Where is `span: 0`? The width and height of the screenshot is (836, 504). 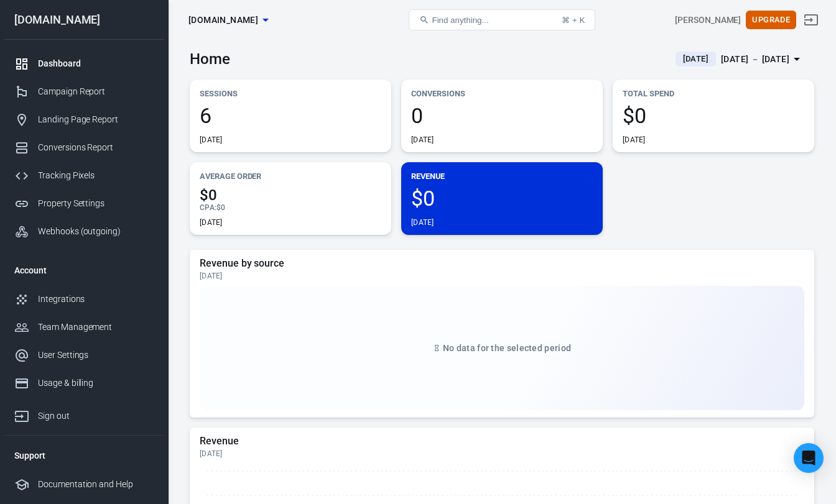 span: 0 is located at coordinates (502, 116).